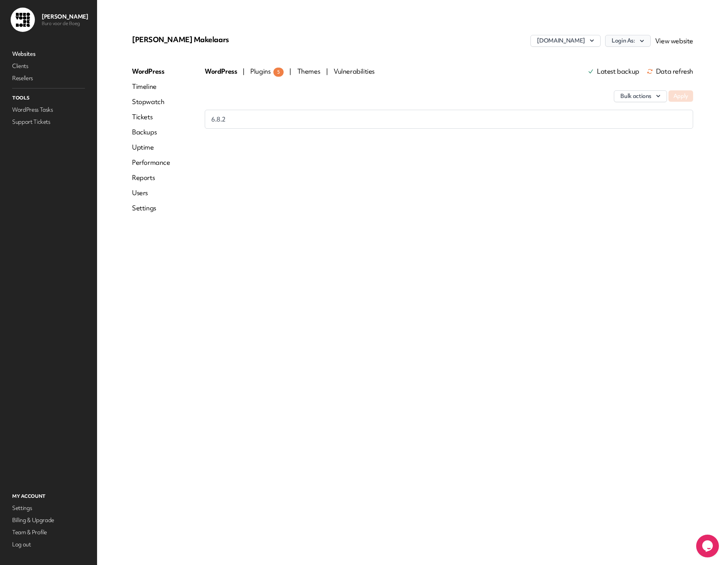 This screenshot has width=728, height=565. Describe the element at coordinates (267, 71) in the screenshot. I see `span: Plugins` at that location.